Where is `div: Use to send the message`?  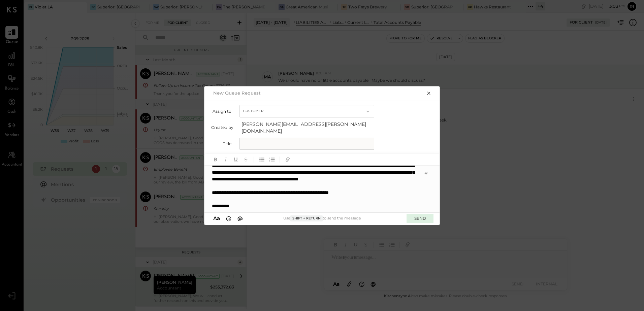
div: Use to send the message is located at coordinates (322, 218).